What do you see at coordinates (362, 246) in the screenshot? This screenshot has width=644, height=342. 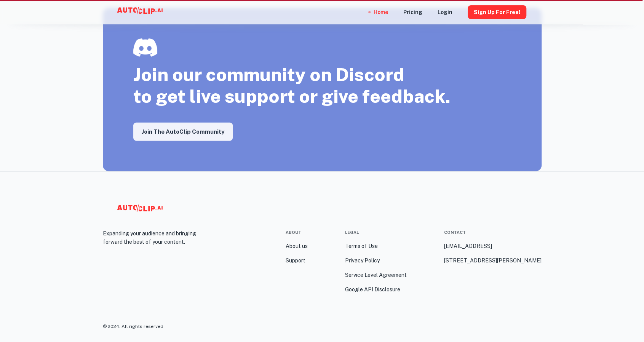 I see `a: Terms of Use` at bounding box center [362, 246].